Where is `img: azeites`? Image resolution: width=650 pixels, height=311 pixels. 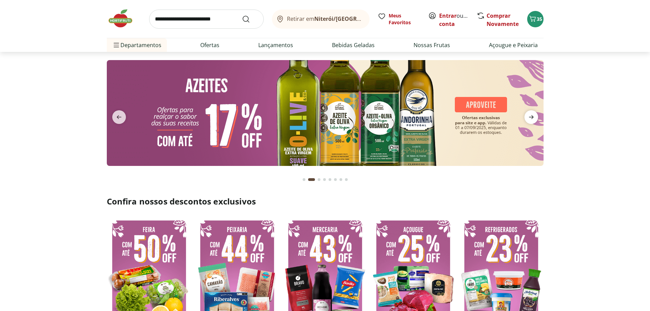 img: azeites is located at coordinates (325, 113).